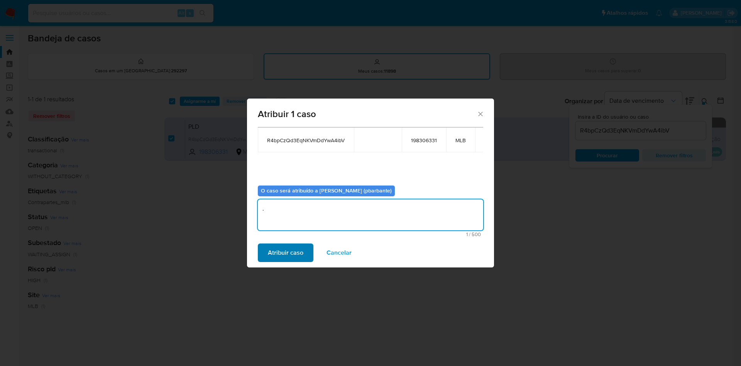 Image resolution: width=741 pixels, height=366 pixels. Describe the element at coordinates (480, 113) in the screenshot. I see `button: Fechar a janela` at that location.